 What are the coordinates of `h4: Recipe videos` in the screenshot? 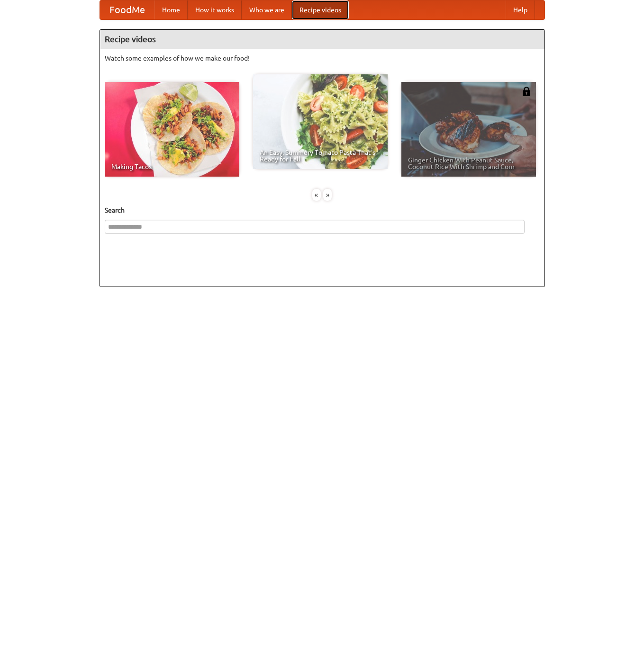 It's located at (322, 39).